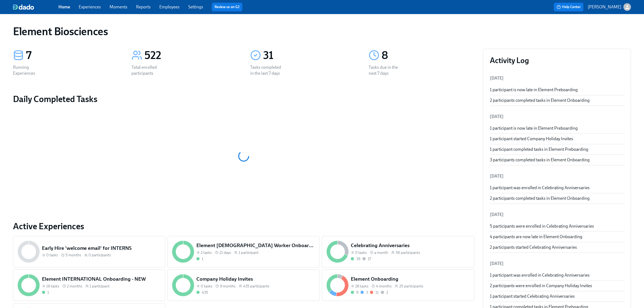  Describe the element at coordinates (364, 292) in the screenshot. I see `div: On time with open tasks` at that location.